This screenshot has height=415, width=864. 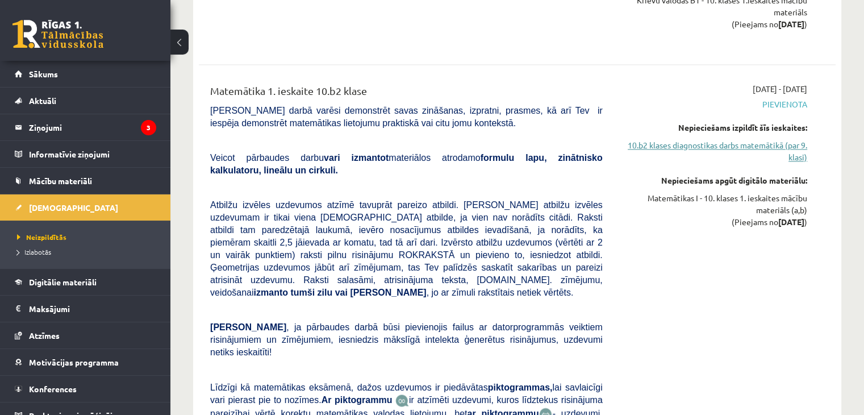 I want to click on legend: Maksājumi, so click(x=93, y=308).